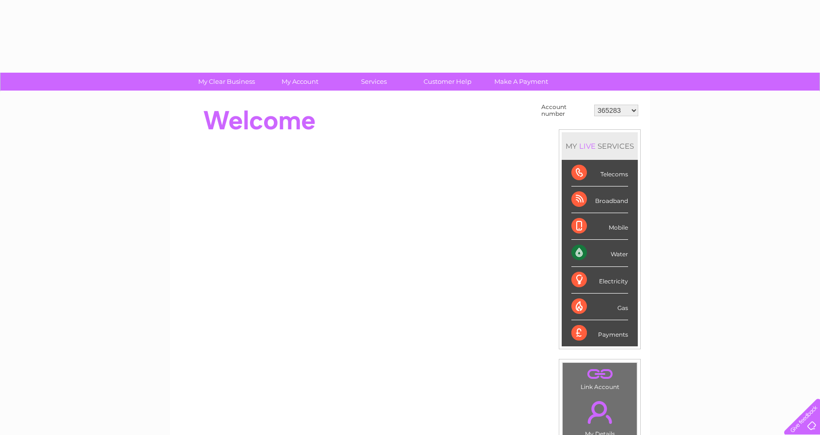 This screenshot has width=820, height=435. I want to click on div: Payments, so click(600, 334).